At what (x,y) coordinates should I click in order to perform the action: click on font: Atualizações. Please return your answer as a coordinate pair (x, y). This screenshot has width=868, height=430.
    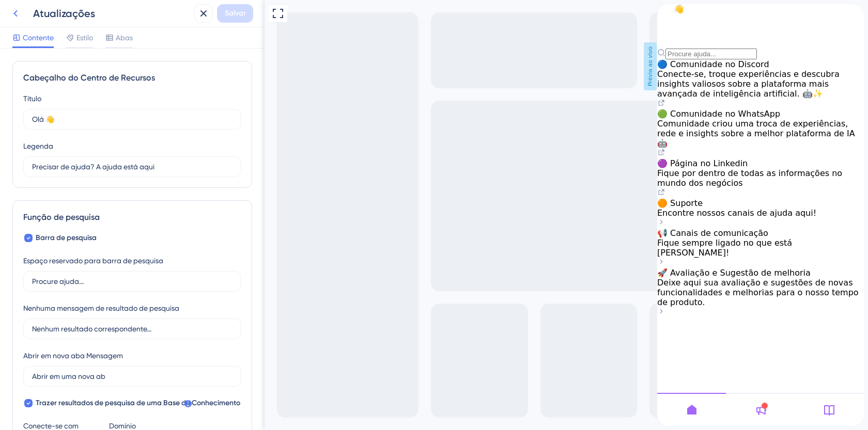
    Looking at the image, I should click on (64, 13).